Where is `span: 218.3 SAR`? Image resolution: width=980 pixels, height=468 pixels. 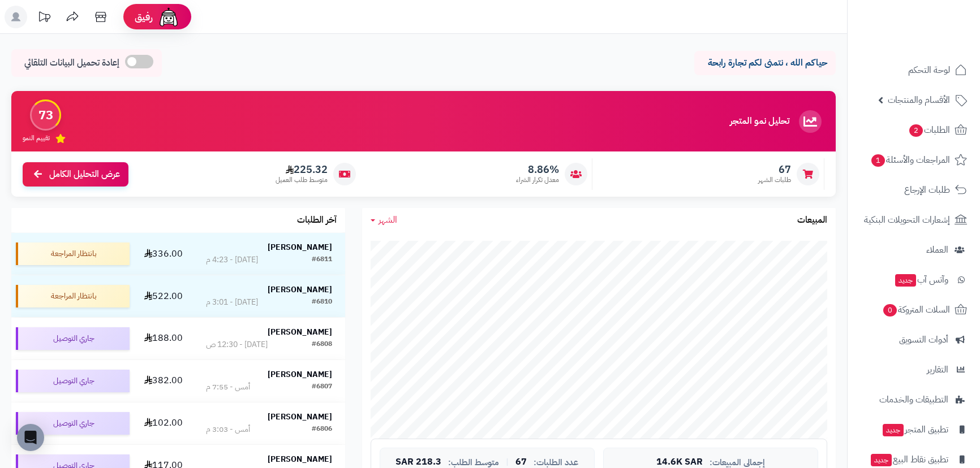
span: 218.3 SAR is located at coordinates (418, 462).